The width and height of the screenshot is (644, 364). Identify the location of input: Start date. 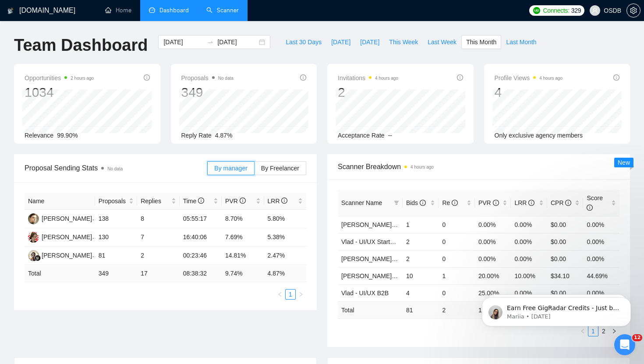
(183, 42).